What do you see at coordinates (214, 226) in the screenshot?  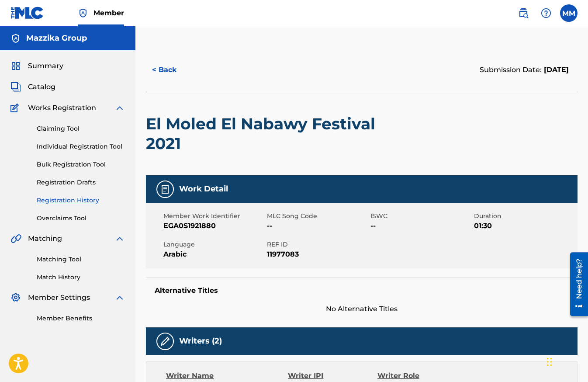 I see `span: EGA0S1921880` at bounding box center [214, 226].